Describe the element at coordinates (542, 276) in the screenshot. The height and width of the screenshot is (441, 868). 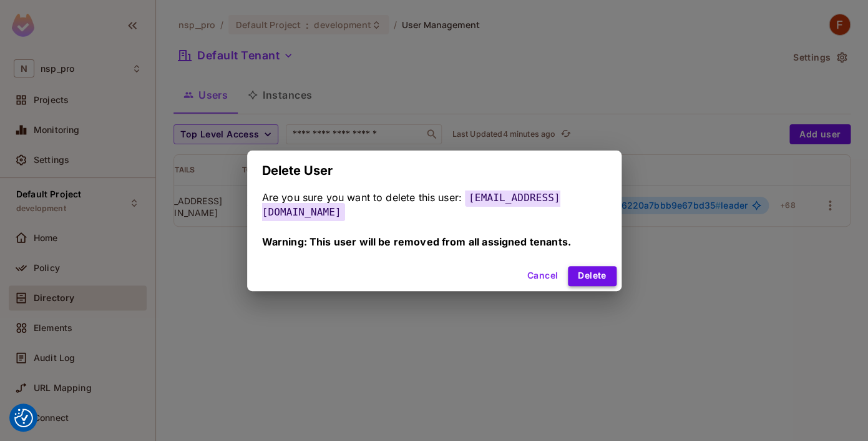
I see `button: Cancel` at that location.